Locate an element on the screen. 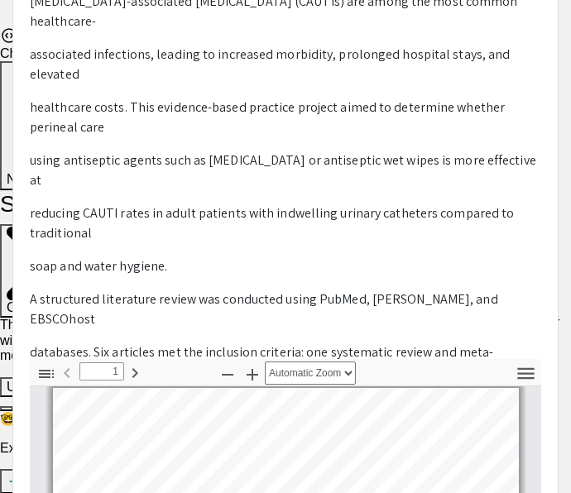 This screenshot has width=571, height=493. p: reducing CAUTI rates in adult patients with indwelling urinary catheters compared to traditional is located at coordinates (286, 223).